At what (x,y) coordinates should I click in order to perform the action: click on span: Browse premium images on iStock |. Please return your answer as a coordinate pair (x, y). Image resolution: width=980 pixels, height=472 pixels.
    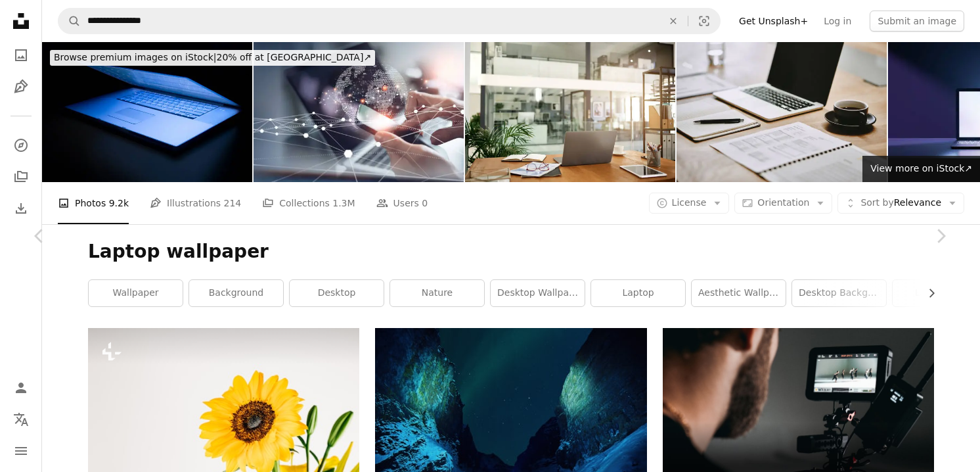
    Looking at the image, I should click on (134, 57).